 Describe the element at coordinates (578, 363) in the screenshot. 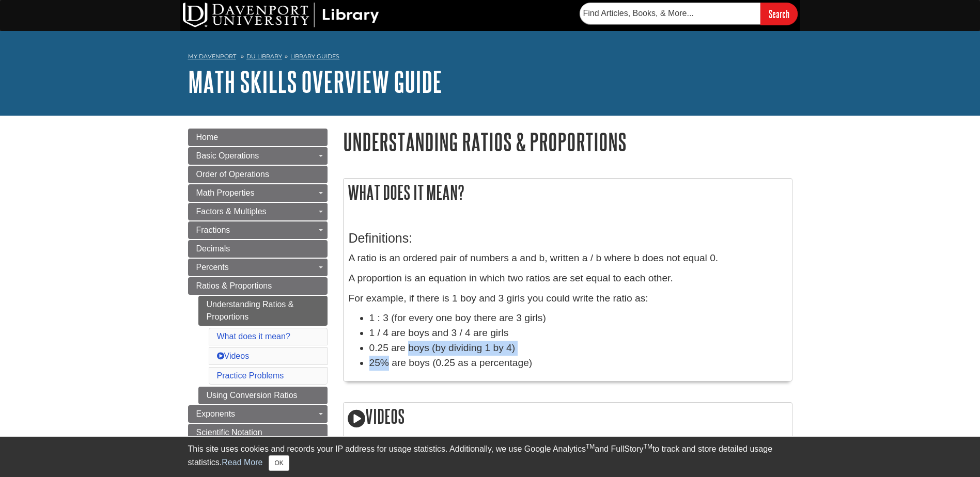

I see `li: 25% are boys (0.25 as a percentage)` at that location.